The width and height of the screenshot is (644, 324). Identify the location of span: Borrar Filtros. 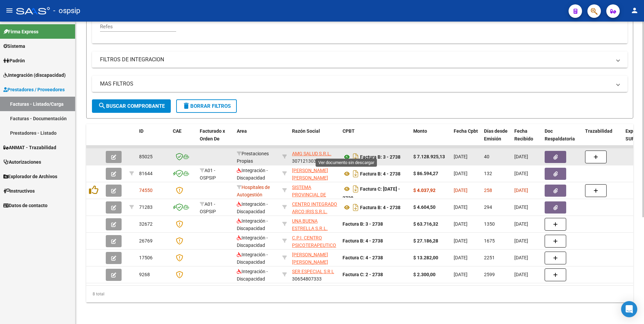
(207, 106).